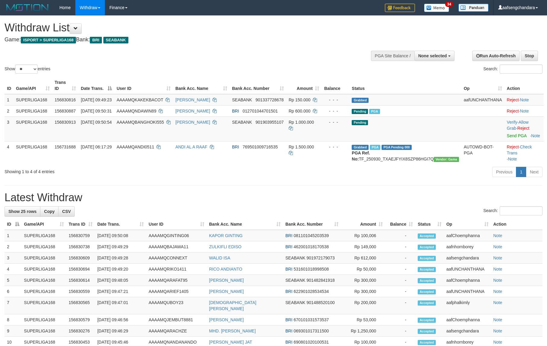  I want to click on span: Rp 600.000, so click(300, 111).